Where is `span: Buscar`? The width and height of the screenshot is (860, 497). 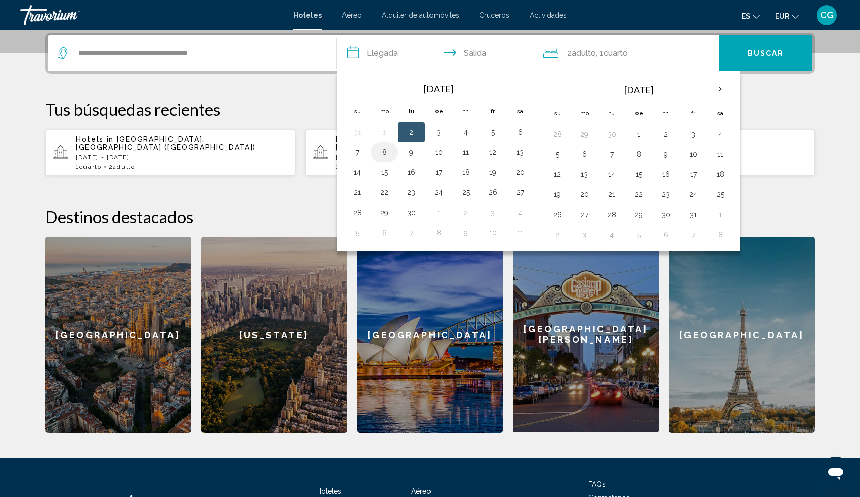
span: Buscar is located at coordinates (766, 54).